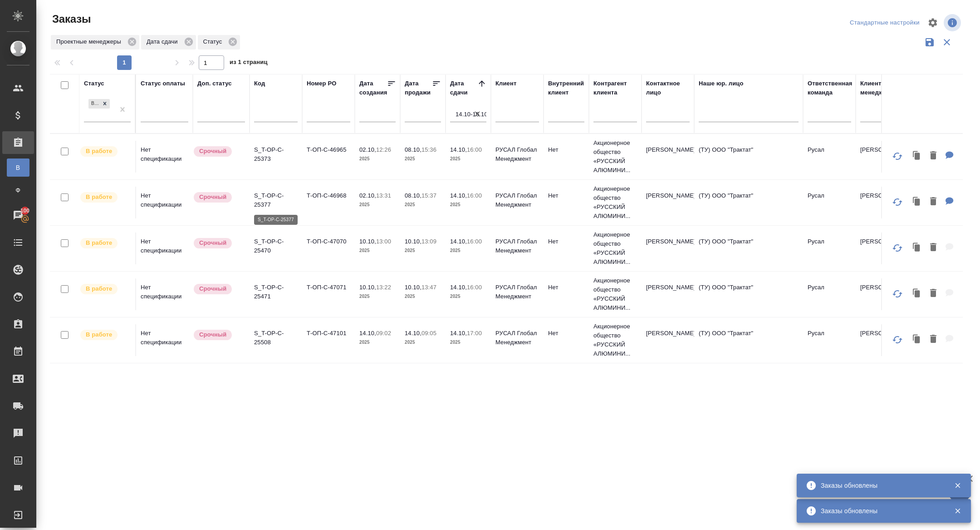 This screenshot has height=530, width=980. Describe the element at coordinates (249, 63) in the screenshot. I see `span: из 1 страниц` at that location.